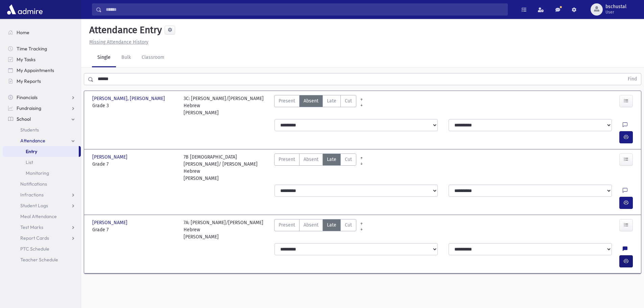 This screenshot has height=308, width=644. I want to click on span: PTC Schedule, so click(35, 249).